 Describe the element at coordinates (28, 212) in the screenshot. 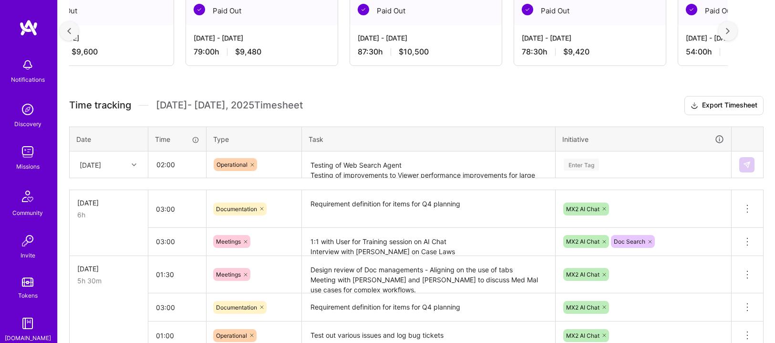

I see `div: Community` at that location.